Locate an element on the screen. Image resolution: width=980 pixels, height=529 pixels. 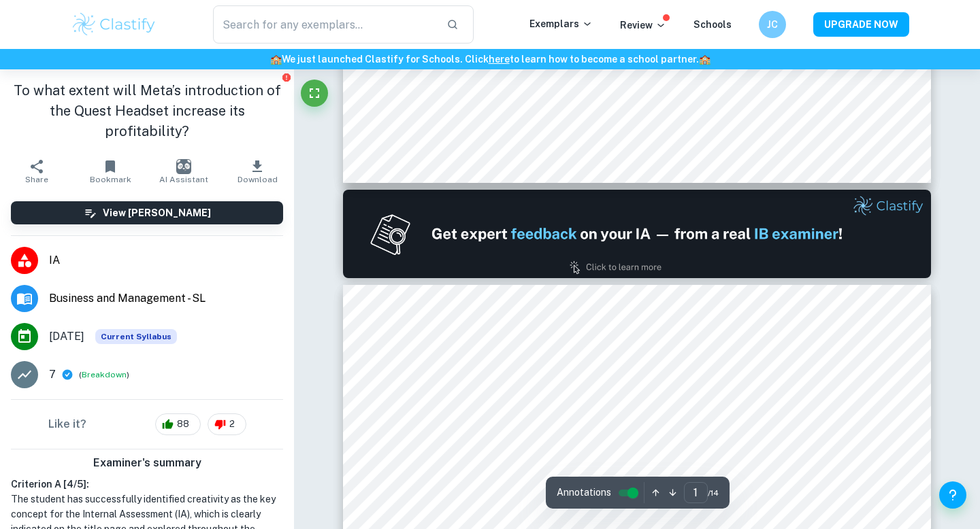
div: 88 is located at coordinates (178, 424).